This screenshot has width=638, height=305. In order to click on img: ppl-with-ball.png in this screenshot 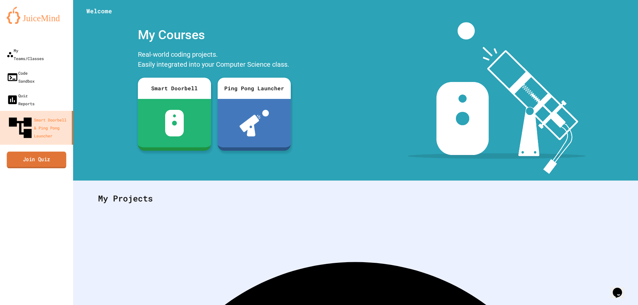, I will do `click(254, 123)`.